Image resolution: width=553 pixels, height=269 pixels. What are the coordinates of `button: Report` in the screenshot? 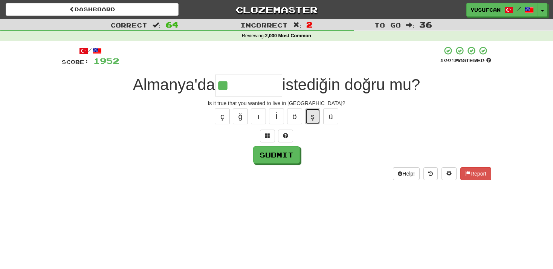 It's located at (476, 174).